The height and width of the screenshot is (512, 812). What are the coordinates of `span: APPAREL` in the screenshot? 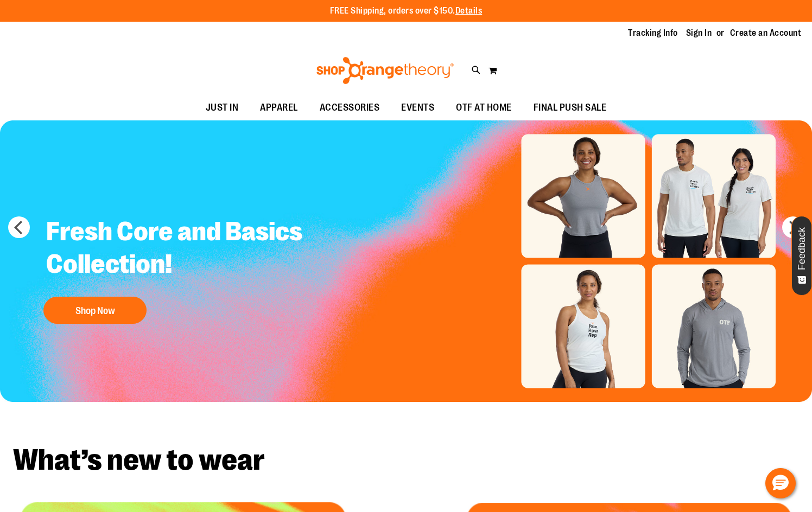 It's located at (279, 108).